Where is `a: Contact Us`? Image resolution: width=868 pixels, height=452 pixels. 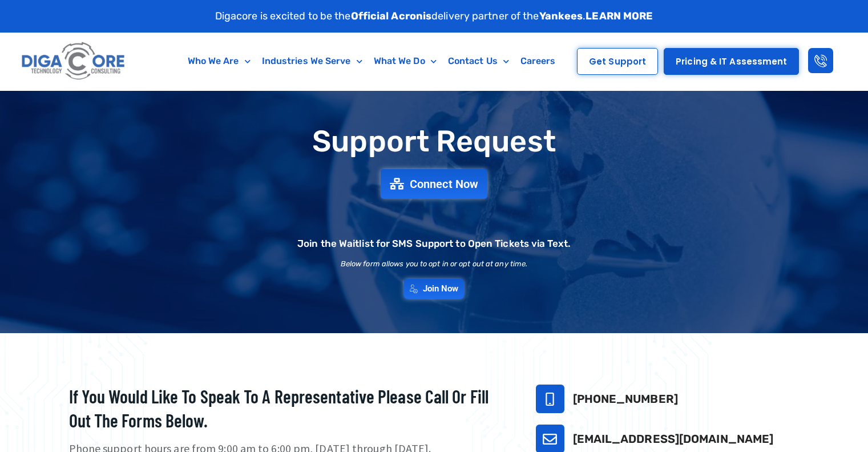
a: Contact Us is located at coordinates (478, 61).